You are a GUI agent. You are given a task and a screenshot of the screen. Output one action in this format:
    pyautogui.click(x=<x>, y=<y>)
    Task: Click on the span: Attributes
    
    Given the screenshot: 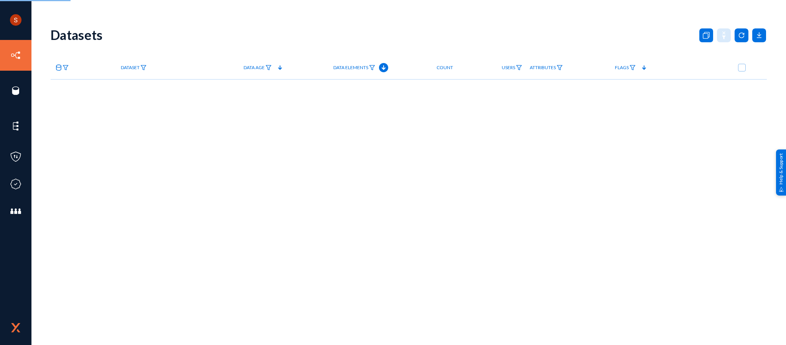 What is the action you would take?
    pyautogui.click(x=543, y=68)
    